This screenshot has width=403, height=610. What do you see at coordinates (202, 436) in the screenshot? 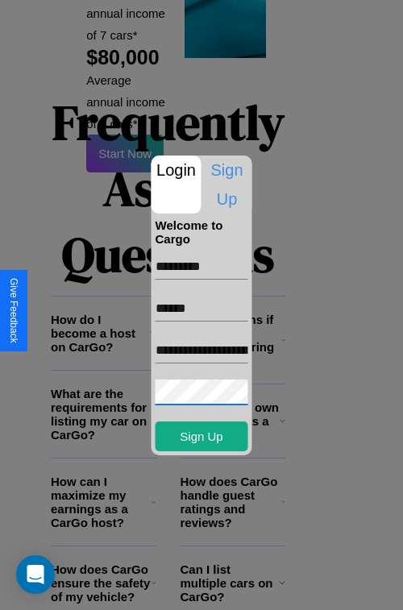
I see `button: Sign Up` at bounding box center [202, 436].